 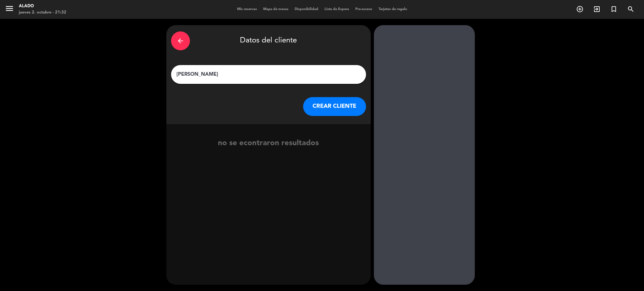 I want to click on div: jueves 2. octubre - 21:32, so click(x=43, y=12).